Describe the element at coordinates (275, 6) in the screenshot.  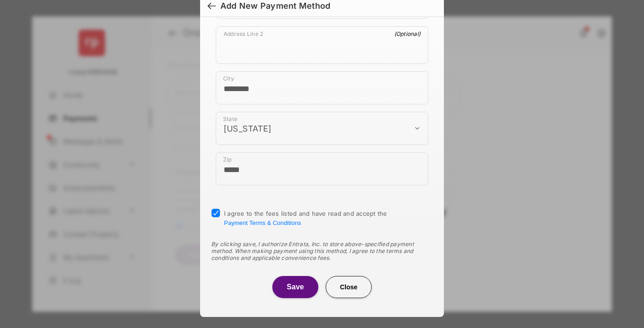
I see `div: Add New Payment Method` at that location.